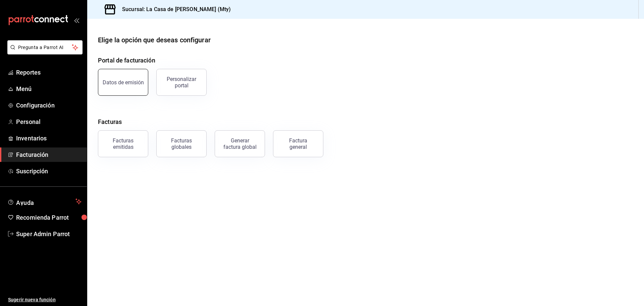 The width and height of the screenshot is (644, 306). Describe the element at coordinates (49, 171) in the screenshot. I see `span: Suscripción` at that location.